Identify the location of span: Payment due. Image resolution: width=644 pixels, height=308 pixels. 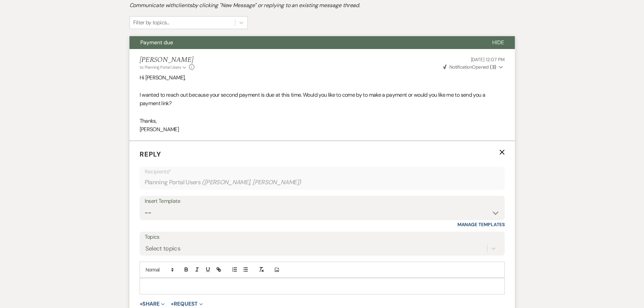
(156, 42).